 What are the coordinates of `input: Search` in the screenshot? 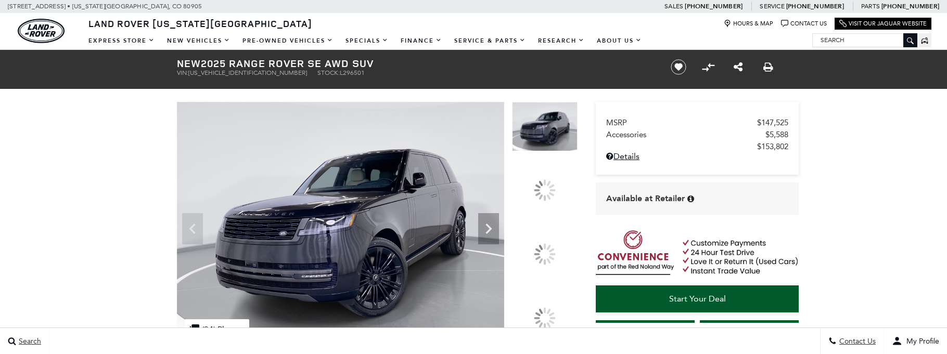 It's located at (865, 40).